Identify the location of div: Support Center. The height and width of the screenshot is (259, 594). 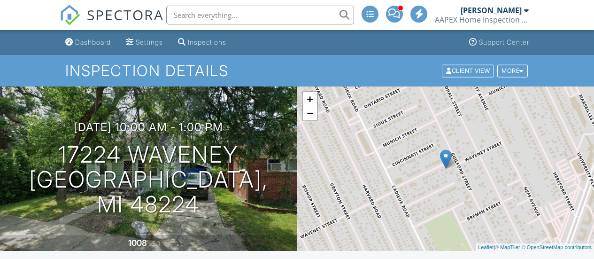
(504, 42).